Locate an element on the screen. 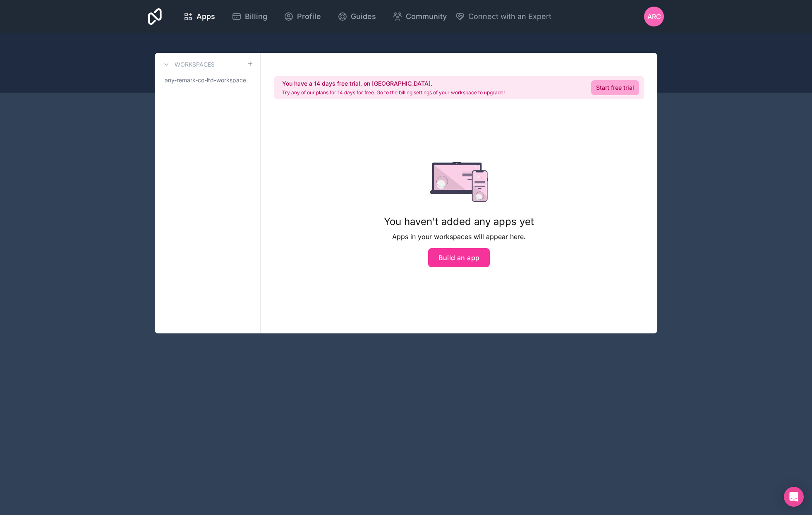 Image resolution: width=812 pixels, height=515 pixels. span: Apps is located at coordinates (206, 16).